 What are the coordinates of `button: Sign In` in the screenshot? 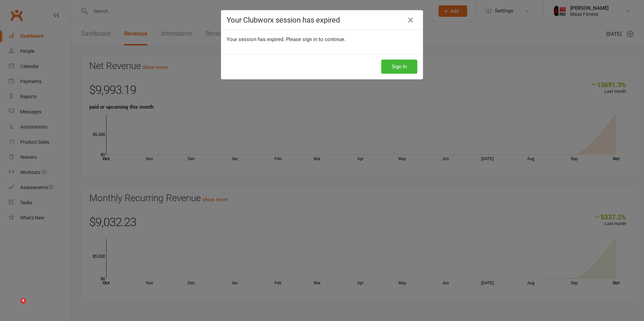 It's located at (400, 67).